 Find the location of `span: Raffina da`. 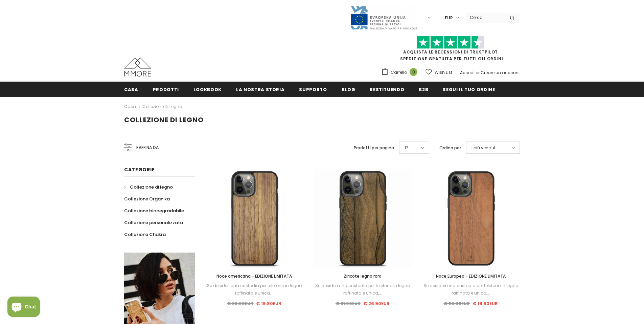

span: Raffina da is located at coordinates (147, 147).